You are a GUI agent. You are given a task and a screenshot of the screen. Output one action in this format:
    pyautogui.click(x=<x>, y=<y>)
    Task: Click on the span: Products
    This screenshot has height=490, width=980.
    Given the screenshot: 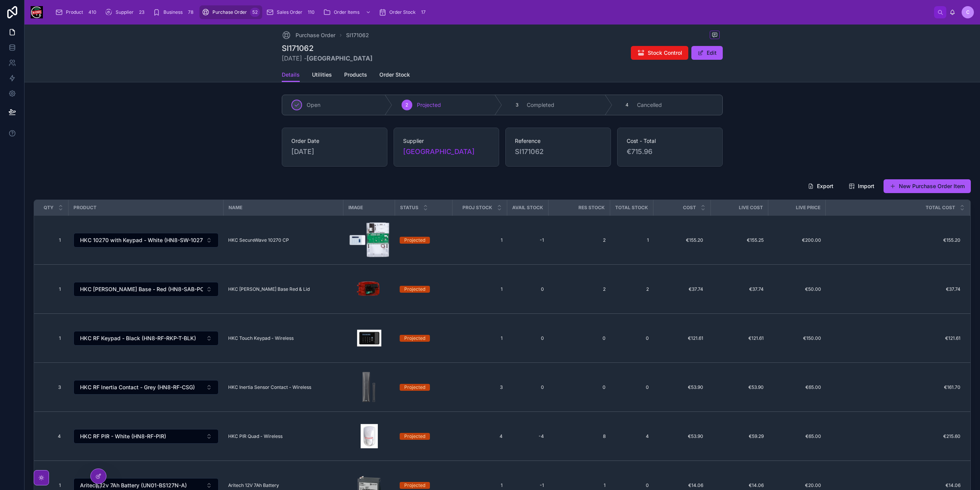 What is the action you would take?
    pyautogui.click(x=356, y=74)
    